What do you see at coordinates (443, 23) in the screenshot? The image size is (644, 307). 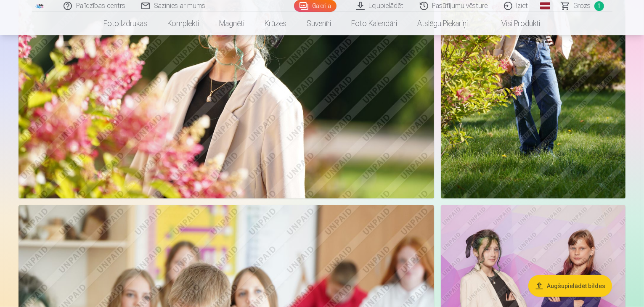 I see `a: Atslēgu piekariņi` at bounding box center [443, 23].